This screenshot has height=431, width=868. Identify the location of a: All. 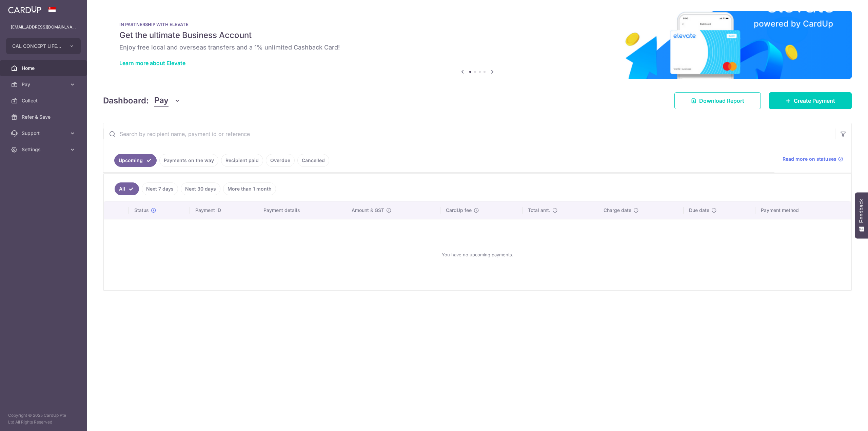
(127, 189).